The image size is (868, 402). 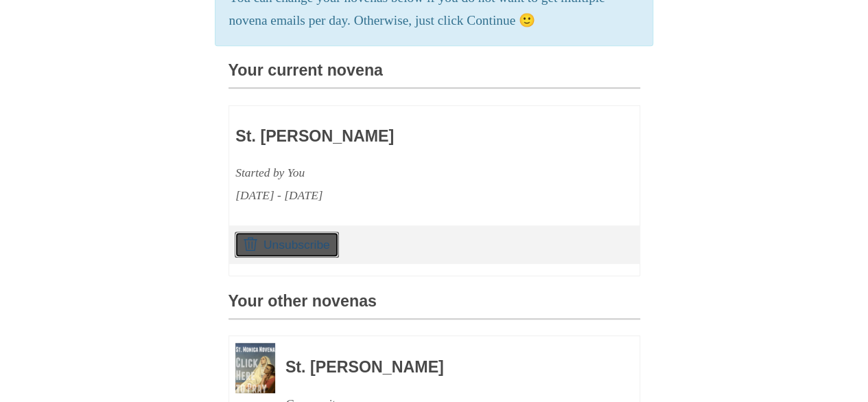 I want to click on a: Unsubscribe, so click(x=286, y=245).